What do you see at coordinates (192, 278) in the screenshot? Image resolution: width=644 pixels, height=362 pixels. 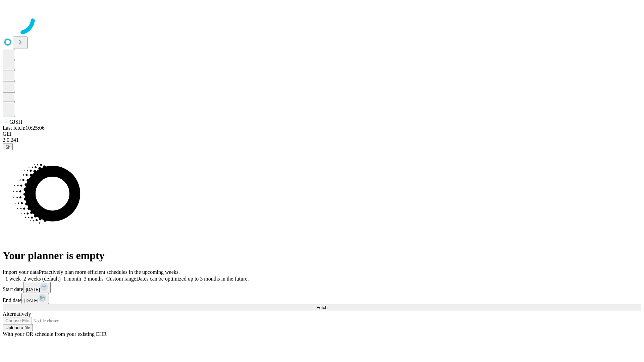 I see `span: Dates can be optimized up to 3 months in the future.` at bounding box center [192, 278].